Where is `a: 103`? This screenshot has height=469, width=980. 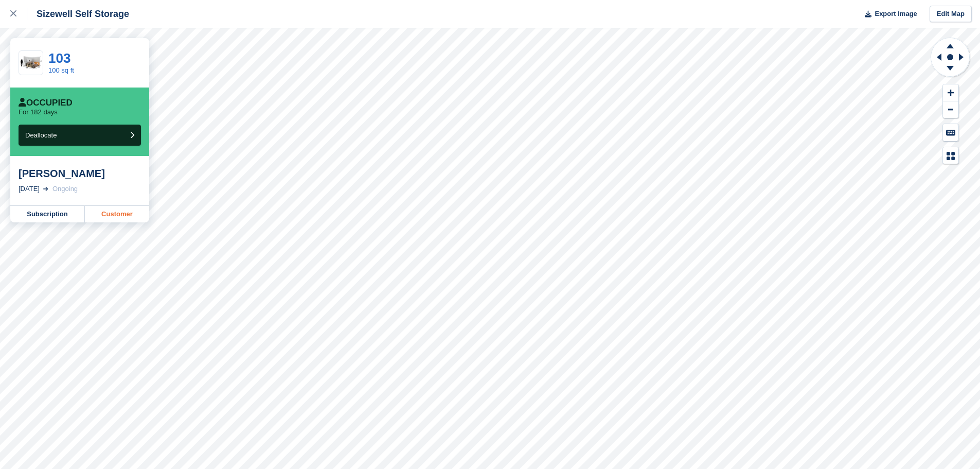 a: 103 is located at coordinates (59, 58).